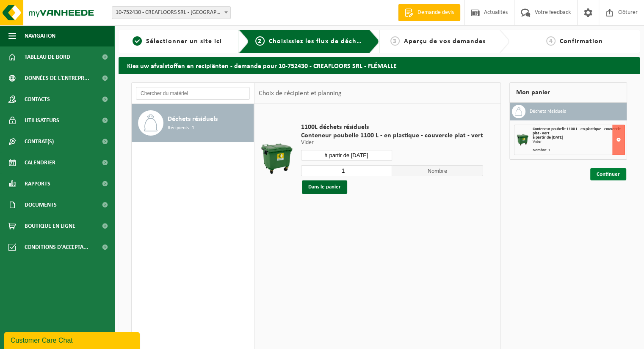  What do you see at coordinates (392, 127) in the screenshot?
I see `span: 1100L déchets résiduels` at bounding box center [392, 127].